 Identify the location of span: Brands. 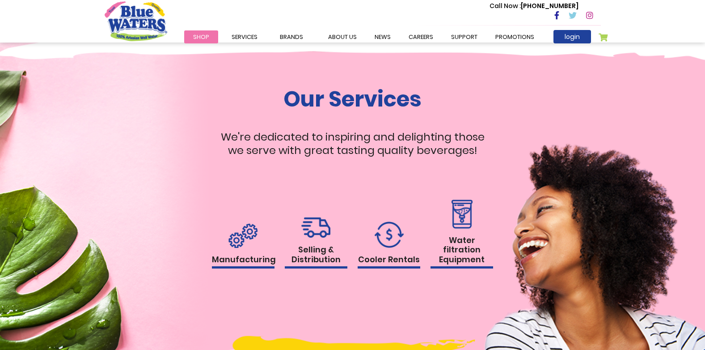
(292, 37).